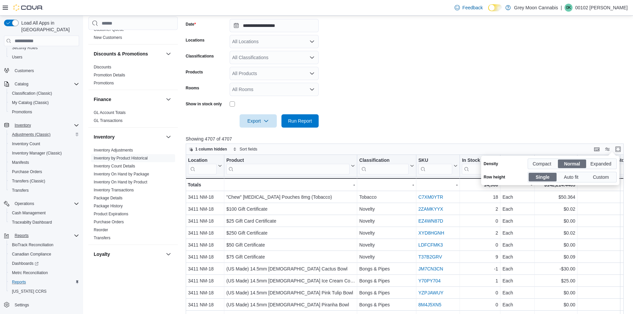  I want to click on button: Settings, so click(42, 305).